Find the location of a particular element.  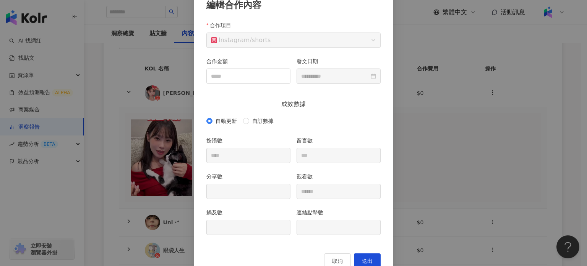

label: 發文日期 is located at coordinates (310, 61).